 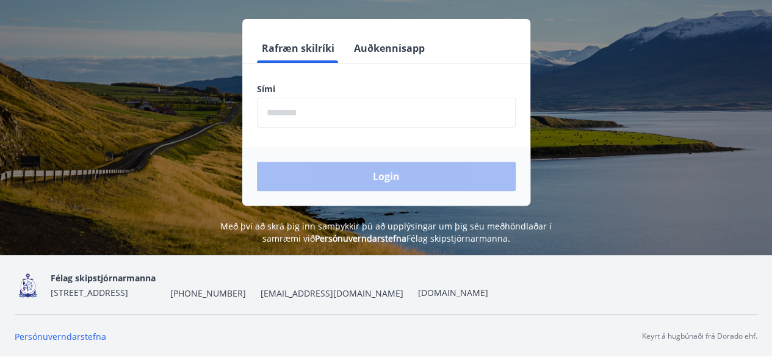 I want to click on span: Félag skipstjórnarmanna, so click(x=103, y=278).